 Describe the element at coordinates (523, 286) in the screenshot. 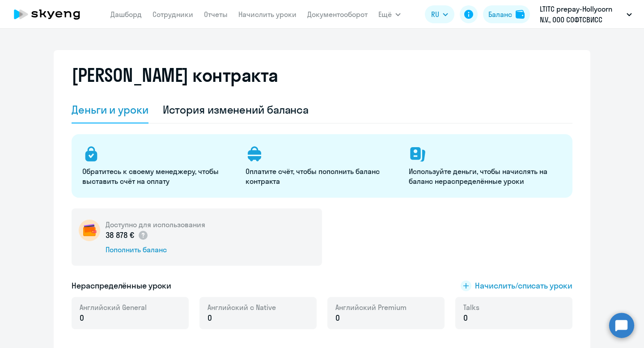

I see `span: Начислить/списать уроки` at that location.